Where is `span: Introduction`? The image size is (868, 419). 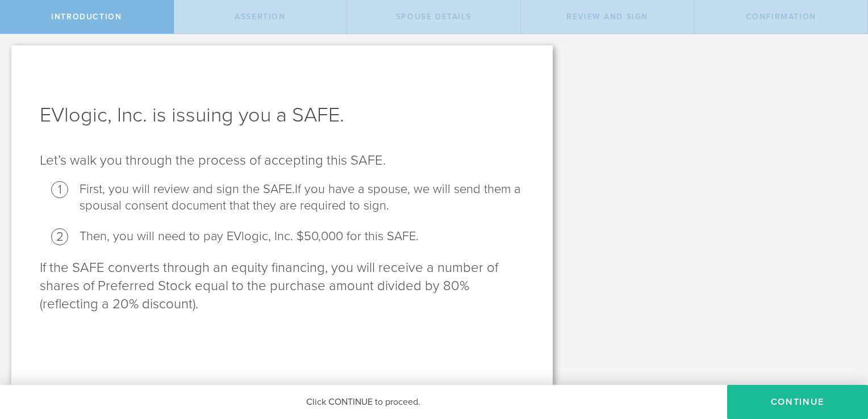 span: Introduction is located at coordinates (87, 16).